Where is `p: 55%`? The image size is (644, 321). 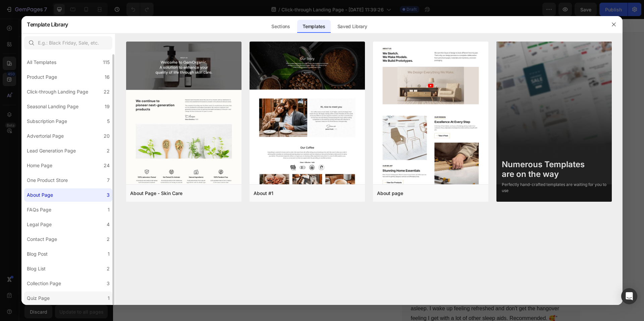
p: 55% is located at coordinates (306, 180).